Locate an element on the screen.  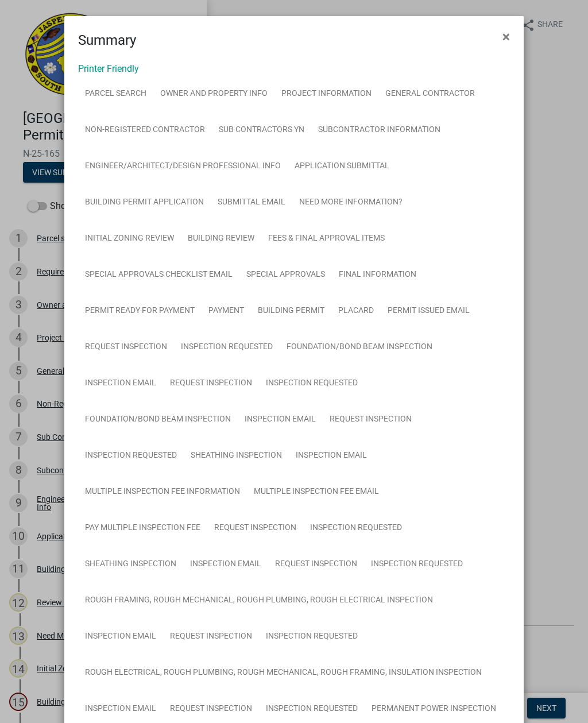
a: General Contractor is located at coordinates (430, 94).